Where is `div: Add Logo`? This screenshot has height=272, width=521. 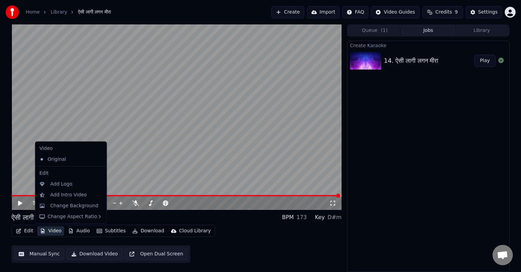
div: Add Logo is located at coordinates (61, 184).